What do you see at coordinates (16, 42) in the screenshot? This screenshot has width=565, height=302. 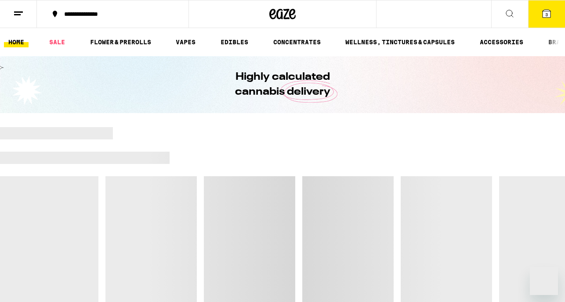 I see `a: HOME` at bounding box center [16, 42].